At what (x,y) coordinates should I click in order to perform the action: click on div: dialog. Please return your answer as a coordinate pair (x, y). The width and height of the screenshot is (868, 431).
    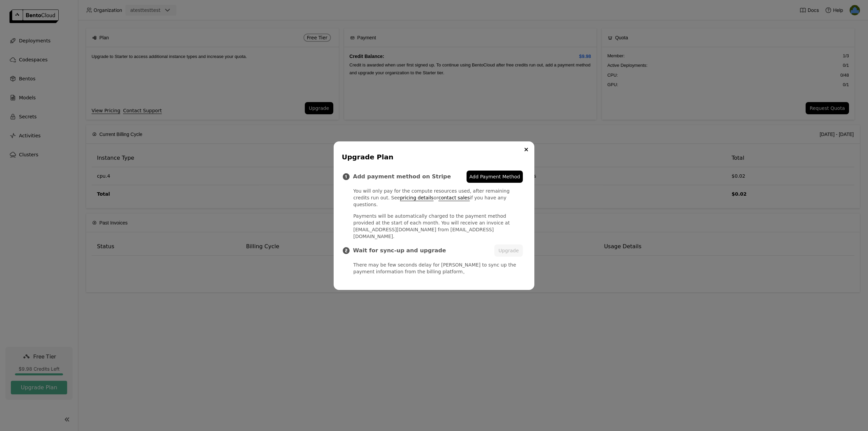
    Looking at the image, I should click on (434, 216).